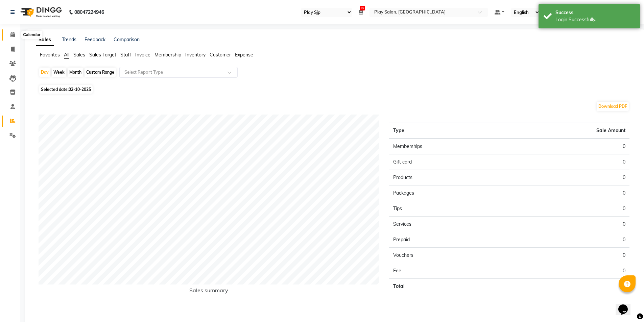  Describe the element at coordinates (449, 286) in the screenshot. I see `td: Total` at that location.